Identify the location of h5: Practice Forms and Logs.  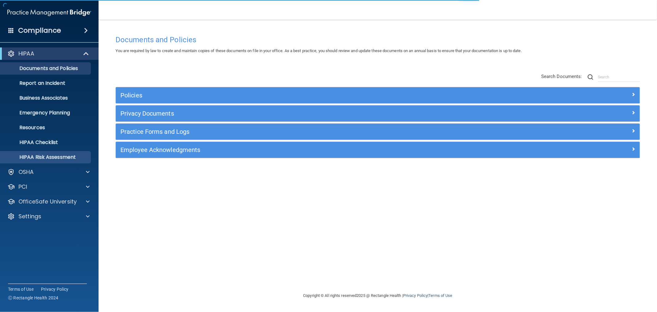
(312, 131).